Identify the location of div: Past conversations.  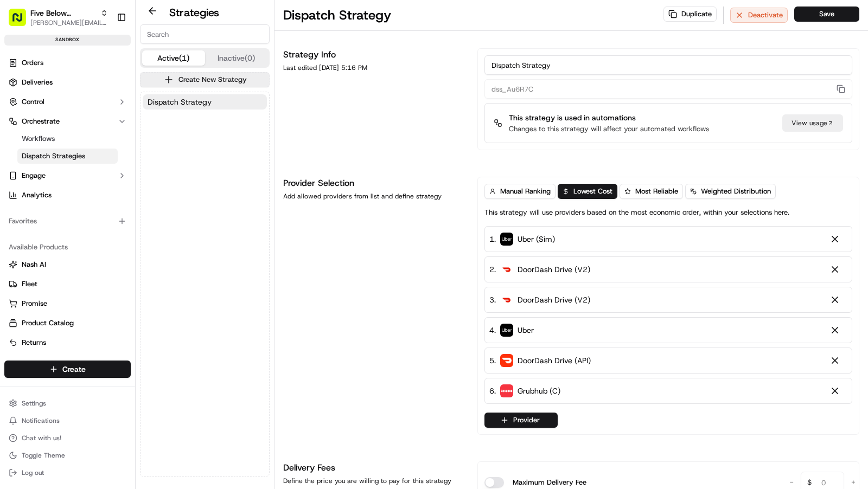
(42, 145).